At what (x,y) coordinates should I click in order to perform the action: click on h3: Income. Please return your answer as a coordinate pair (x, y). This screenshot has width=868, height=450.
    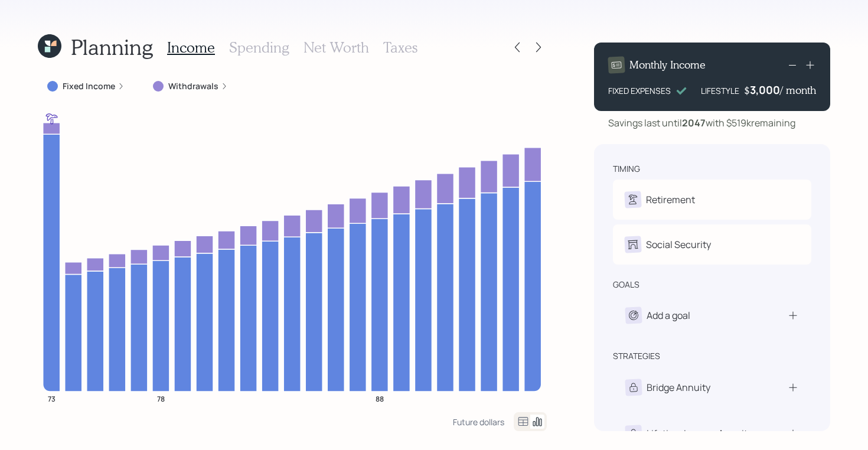
    Looking at the image, I should click on (191, 48).